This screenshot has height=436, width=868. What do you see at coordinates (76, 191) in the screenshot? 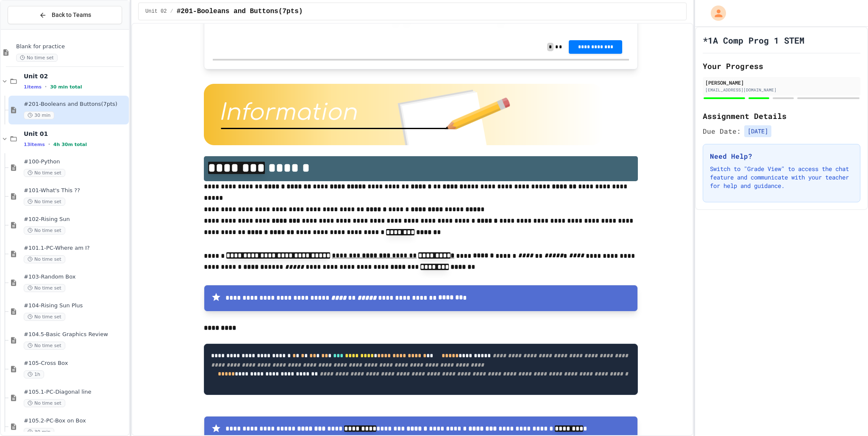
I see `span: #101-What's This ??` at bounding box center [76, 191].